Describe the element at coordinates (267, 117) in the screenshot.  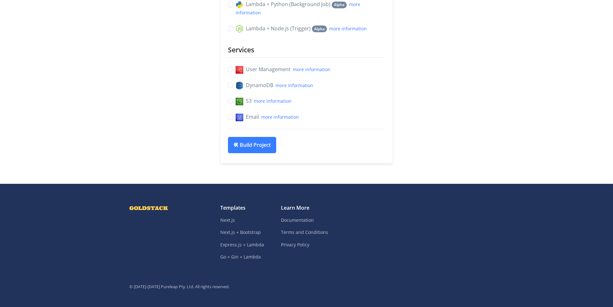
I see `label: Email` at that location.